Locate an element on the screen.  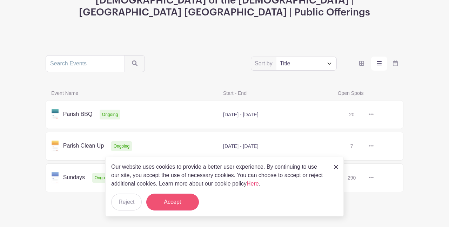
button: Accept is located at coordinates (173, 202).